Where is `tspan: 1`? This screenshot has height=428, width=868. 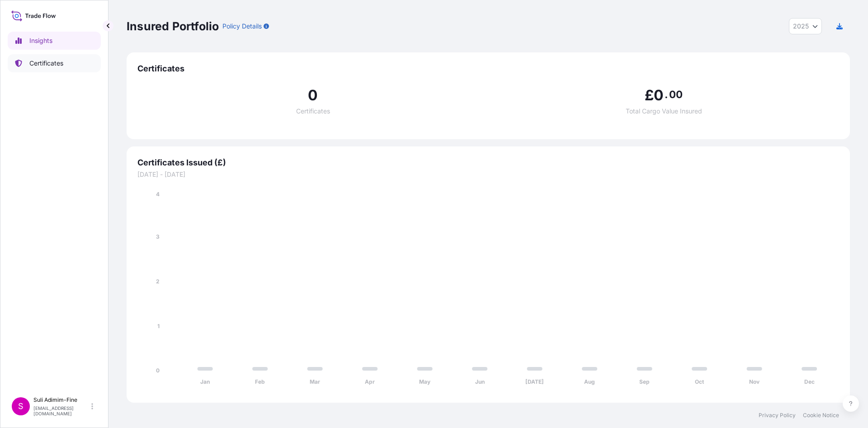 tspan: 1 is located at coordinates (158, 326).